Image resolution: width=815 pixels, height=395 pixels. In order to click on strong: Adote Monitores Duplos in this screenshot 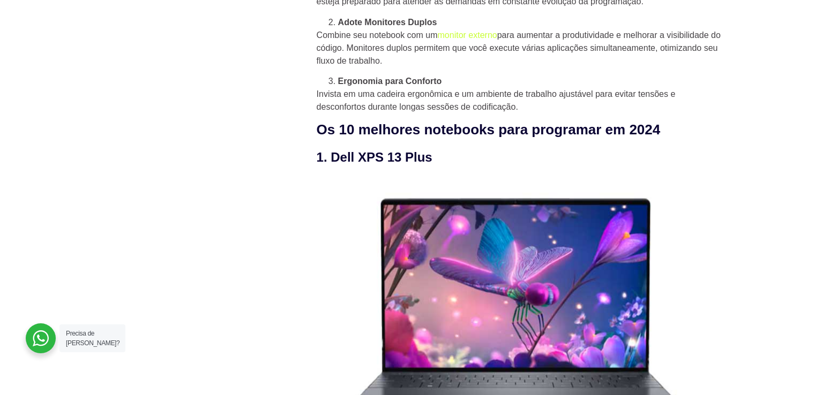, I will do `click(387, 22)`.